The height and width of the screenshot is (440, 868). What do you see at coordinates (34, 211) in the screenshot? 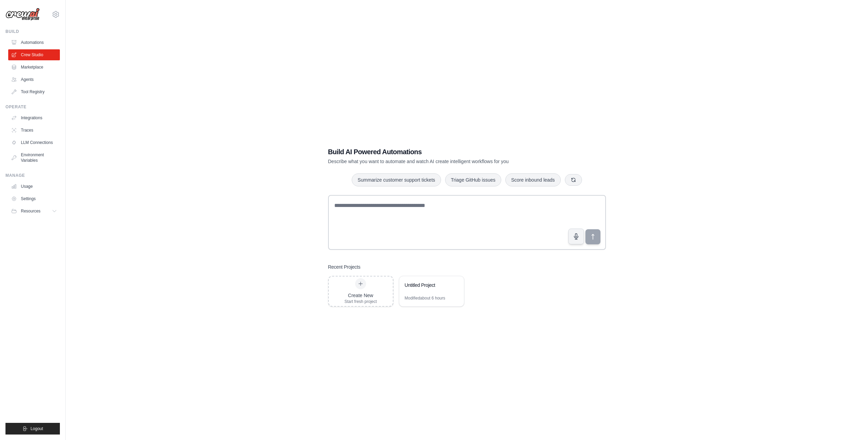
I see `button: Resources` at bounding box center [34, 211].